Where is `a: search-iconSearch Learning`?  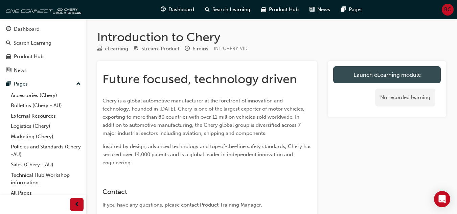 a: search-iconSearch Learning is located at coordinates (228, 9).